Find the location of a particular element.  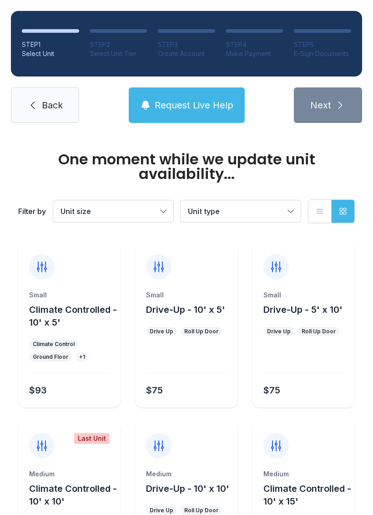

div: STEP 4 is located at coordinates (255, 45).